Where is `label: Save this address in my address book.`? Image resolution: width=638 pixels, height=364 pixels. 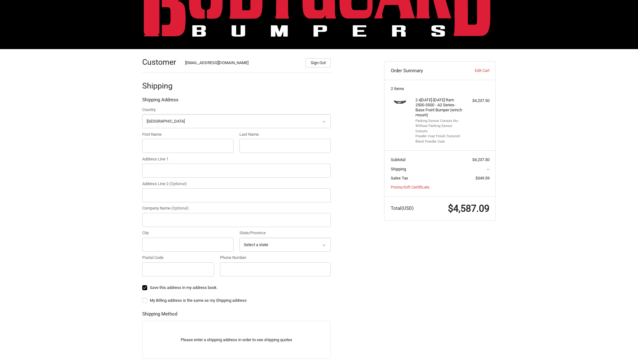 label: Save this address in my address book. is located at coordinates (237, 288).